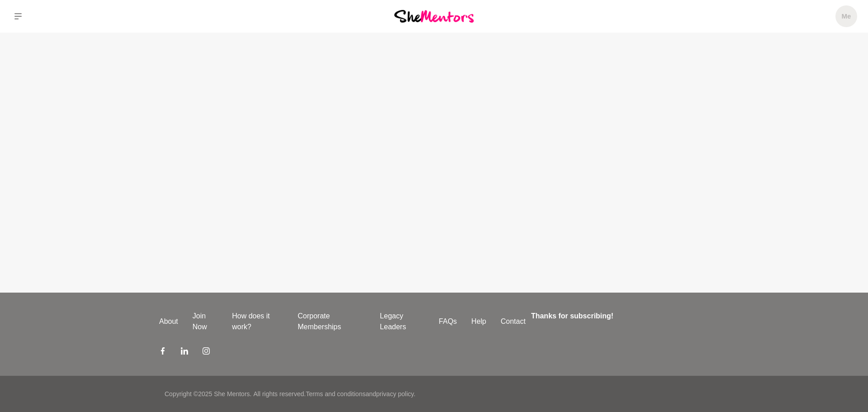 This screenshot has width=868, height=412. I want to click on a: About, so click(168, 321).